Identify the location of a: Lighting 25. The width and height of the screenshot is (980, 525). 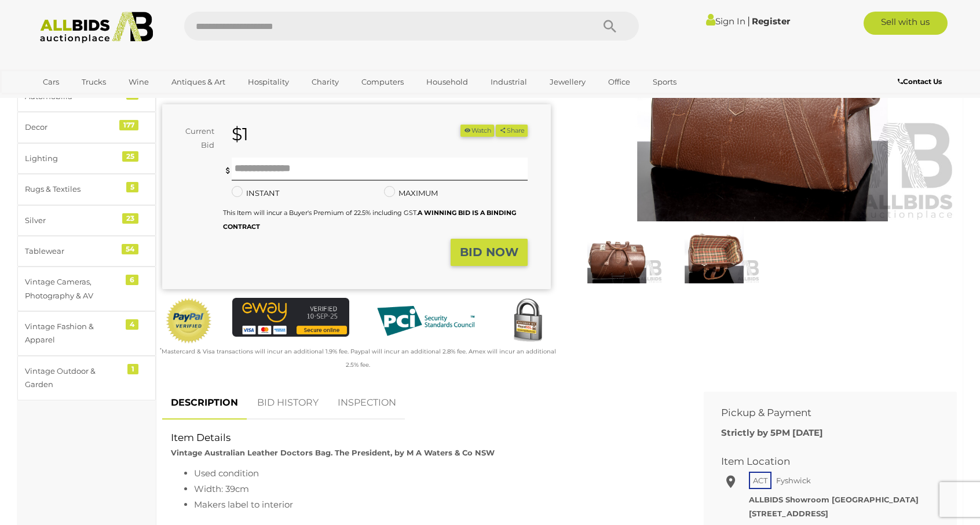
(86, 158).